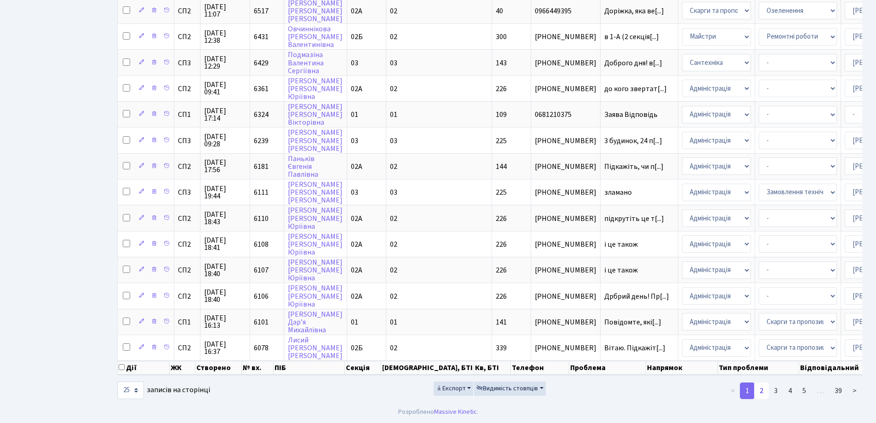 This screenshot has width=876, height=423. I want to click on span: Видимість стовпців, so click(507, 388).